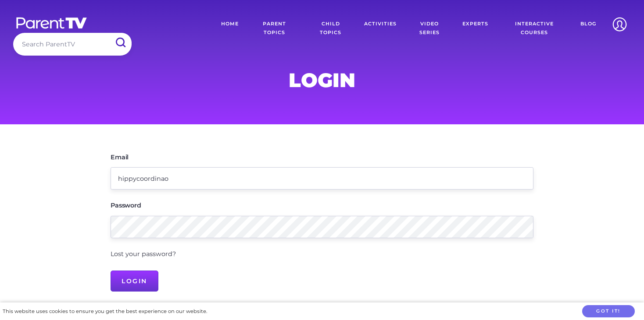 Image resolution: width=644 pixels, height=320 pixels. Describe the element at coordinates (588, 29) in the screenshot. I see `a: Blog` at that location.